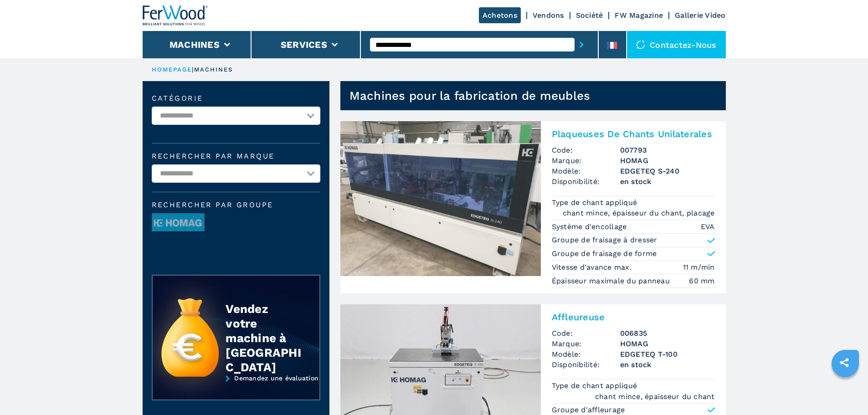 This screenshot has height=415, width=868. Describe the element at coordinates (641, 45) in the screenshot. I see `img: Contactez-nous` at that location.